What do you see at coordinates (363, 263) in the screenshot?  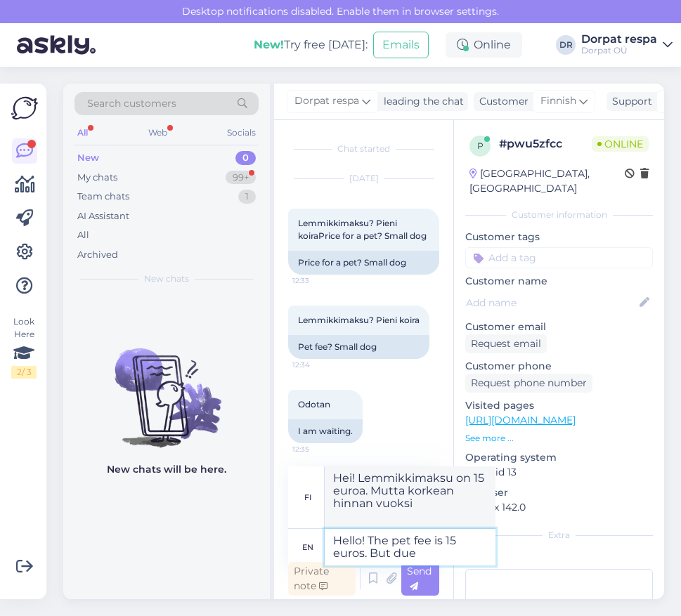 I see `div: Price for a pet? Small dog` at bounding box center [363, 263].